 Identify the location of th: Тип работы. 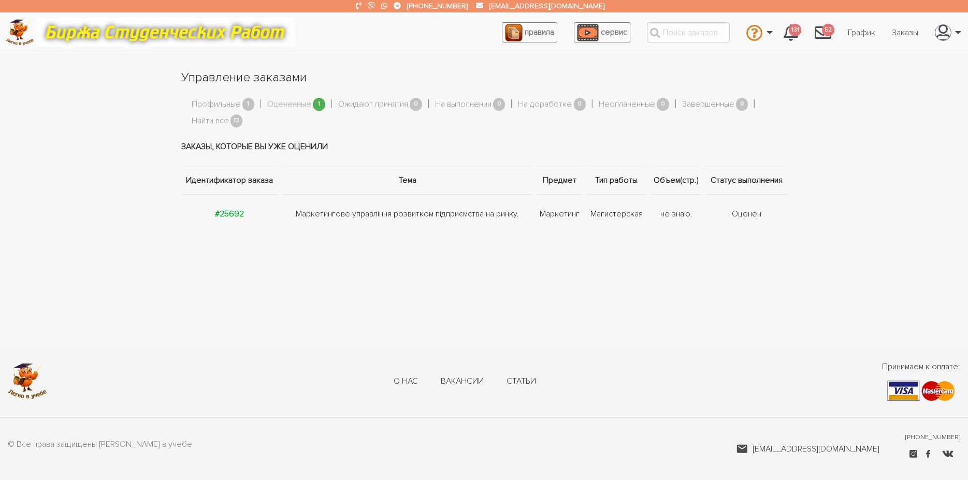
(616, 180).